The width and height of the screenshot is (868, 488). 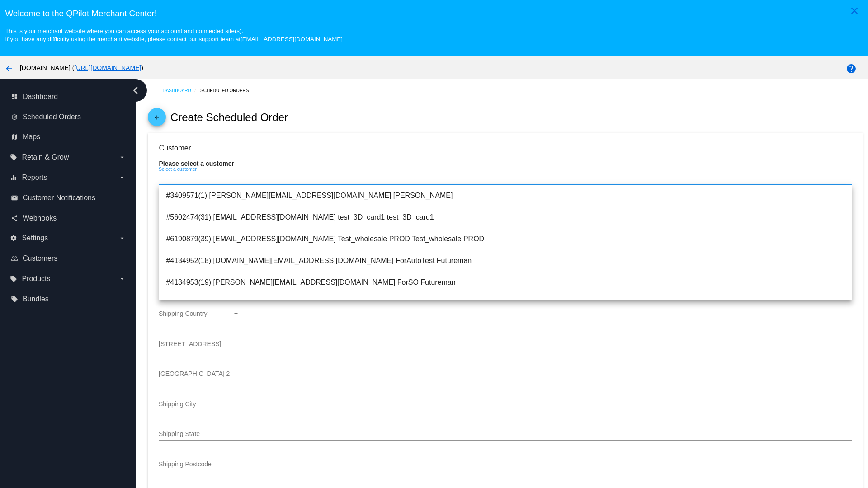 What do you see at coordinates (31, 137) in the screenshot?
I see `span: Maps` at bounding box center [31, 137].